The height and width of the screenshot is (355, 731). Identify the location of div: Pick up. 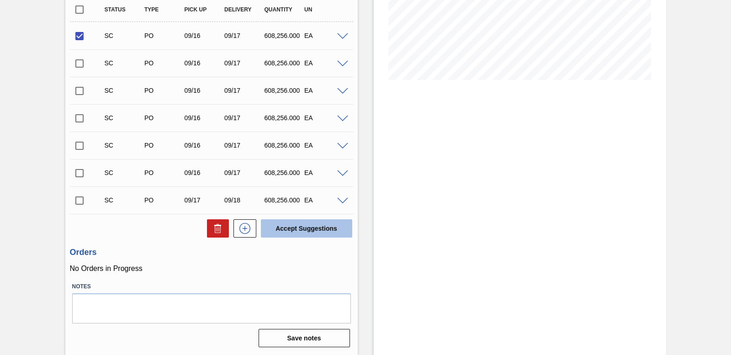
(204, 10).